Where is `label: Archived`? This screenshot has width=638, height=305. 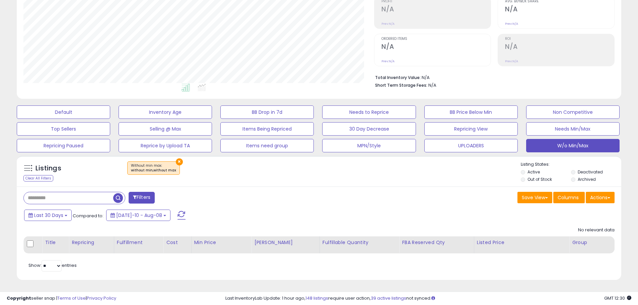 label: Archived is located at coordinates (587, 179).